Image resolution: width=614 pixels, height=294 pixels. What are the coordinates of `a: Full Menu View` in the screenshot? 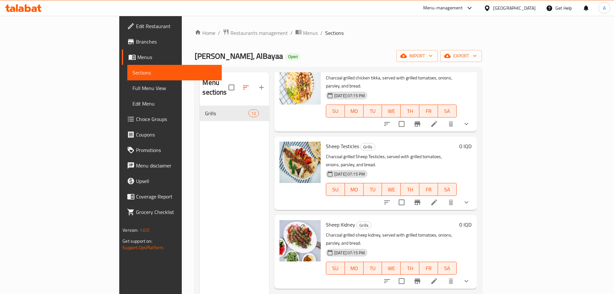 It's located at (174, 88).